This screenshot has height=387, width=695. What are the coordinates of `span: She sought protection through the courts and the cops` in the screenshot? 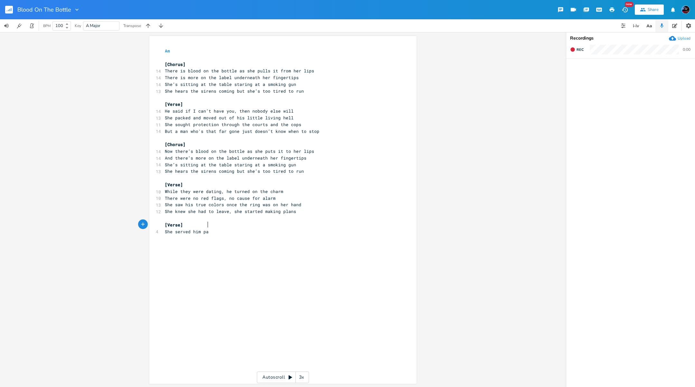 It's located at (233, 124).